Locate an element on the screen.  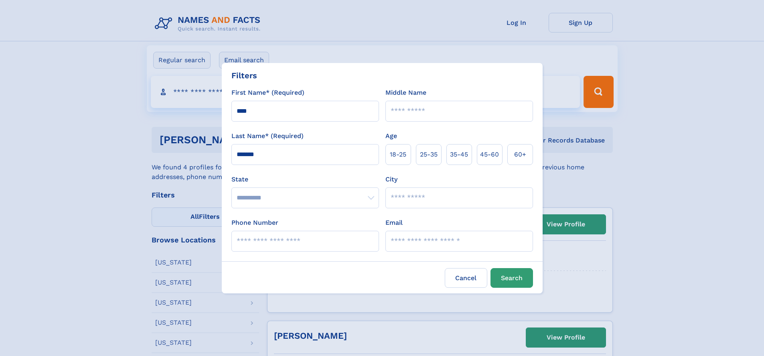
label: State is located at coordinates (305, 179).